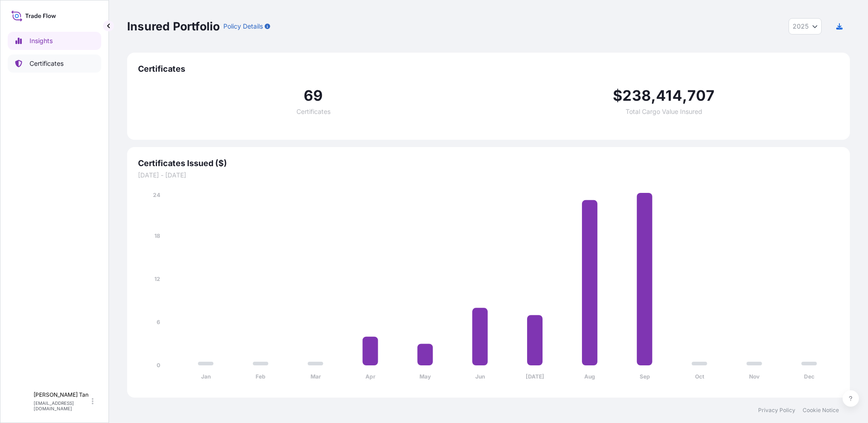 The image size is (868, 423). What do you see at coordinates (700, 376) in the screenshot?
I see `tspan: Oct` at bounding box center [700, 376].